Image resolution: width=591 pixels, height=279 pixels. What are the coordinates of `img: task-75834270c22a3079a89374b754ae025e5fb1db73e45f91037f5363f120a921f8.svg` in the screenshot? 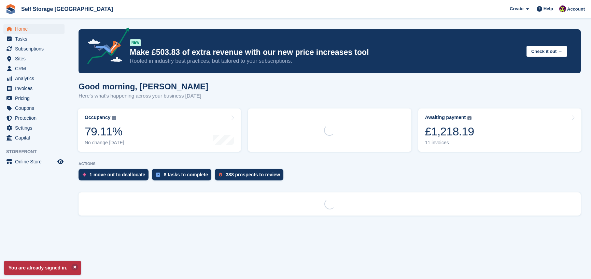 It's located at (158, 175).